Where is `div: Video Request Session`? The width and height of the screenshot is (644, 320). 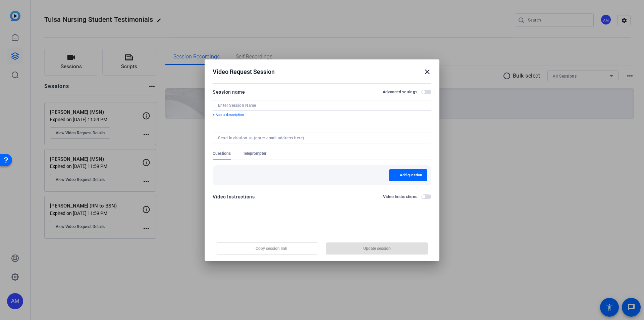 div: Video Request Session is located at coordinates (322, 72).